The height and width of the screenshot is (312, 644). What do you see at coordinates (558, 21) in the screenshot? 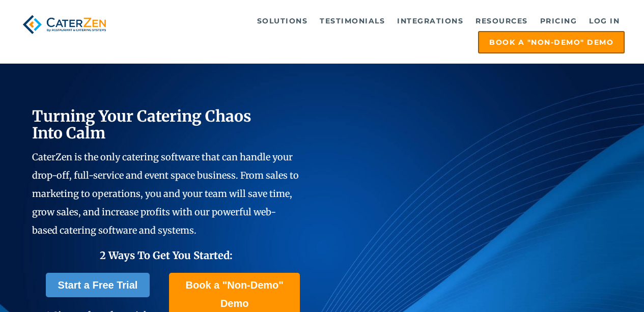
I see `a: Pricing` at bounding box center [558, 21].